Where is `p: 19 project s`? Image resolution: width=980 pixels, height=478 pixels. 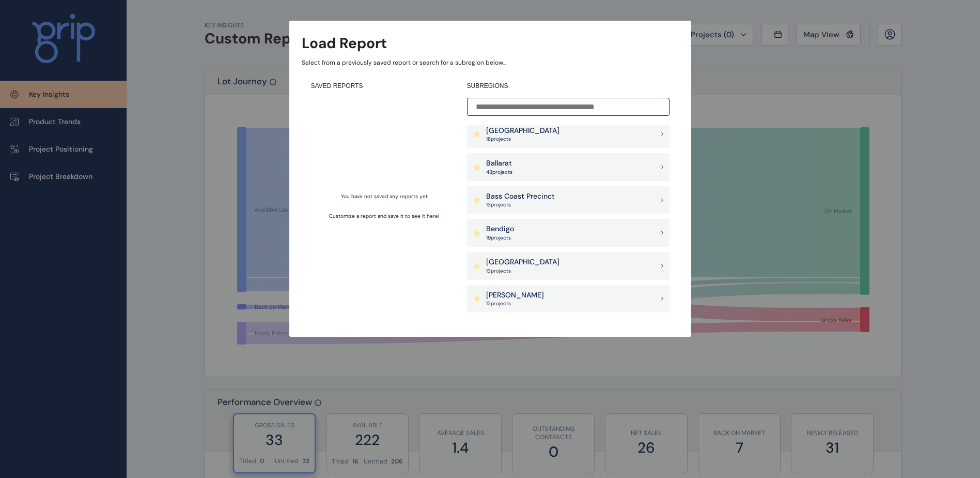 p: 19 project s is located at coordinates (500, 238).